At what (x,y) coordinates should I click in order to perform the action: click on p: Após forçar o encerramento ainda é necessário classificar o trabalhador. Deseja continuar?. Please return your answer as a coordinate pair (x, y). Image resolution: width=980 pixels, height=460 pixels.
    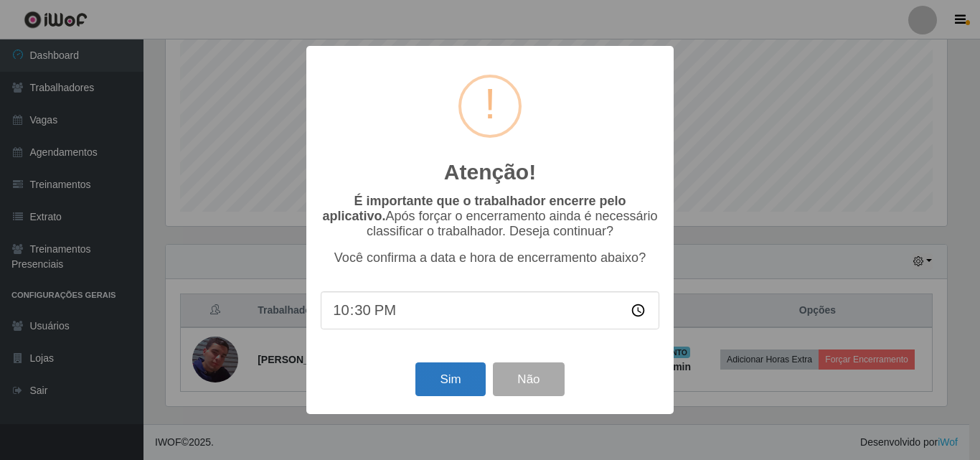
    Looking at the image, I should click on (490, 216).